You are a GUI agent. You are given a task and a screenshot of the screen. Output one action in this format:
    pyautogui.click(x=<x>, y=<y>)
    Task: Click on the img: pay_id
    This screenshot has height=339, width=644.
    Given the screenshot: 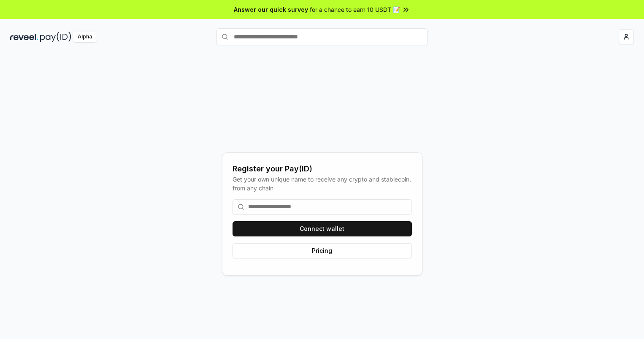 What is the action you would take?
    pyautogui.click(x=56, y=37)
    